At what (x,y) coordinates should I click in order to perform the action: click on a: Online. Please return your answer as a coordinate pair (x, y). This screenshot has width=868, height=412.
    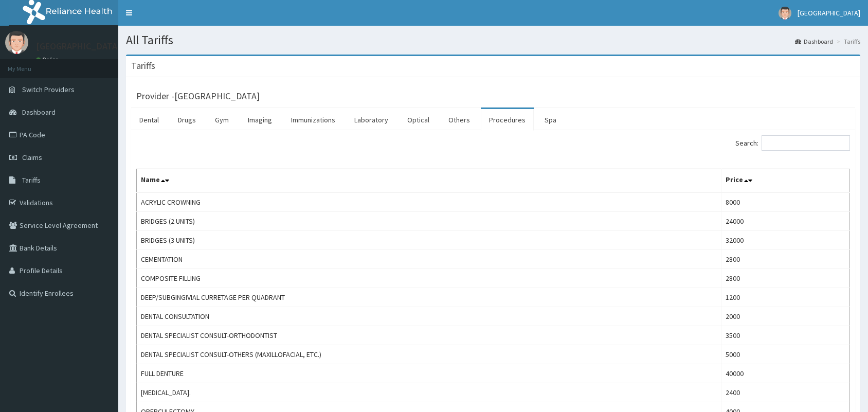
    Looking at the image, I should click on (48, 60).